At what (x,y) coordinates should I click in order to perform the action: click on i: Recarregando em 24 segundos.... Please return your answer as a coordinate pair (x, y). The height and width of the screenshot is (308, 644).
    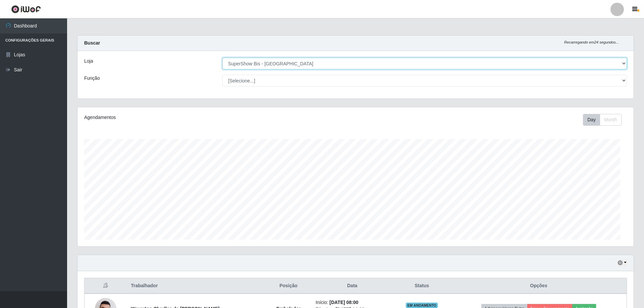
    Looking at the image, I should click on (591, 42).